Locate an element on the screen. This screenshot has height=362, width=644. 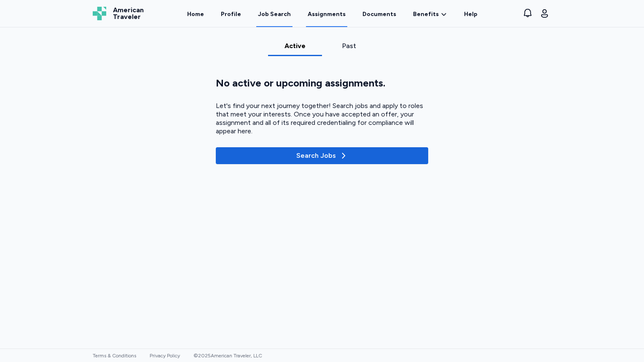
a: Assignments is located at coordinates (326, 14).